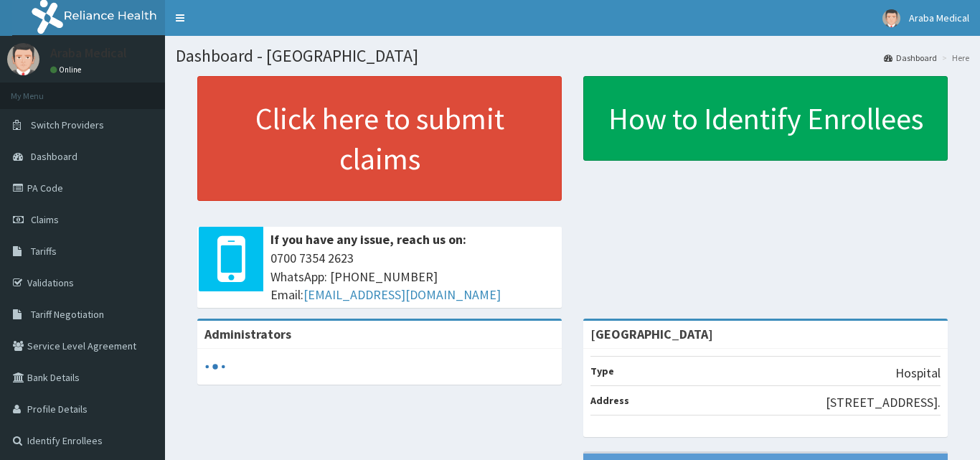 The width and height of the screenshot is (980, 460). What do you see at coordinates (88, 53) in the screenshot?
I see `p: Araba Medical` at bounding box center [88, 53].